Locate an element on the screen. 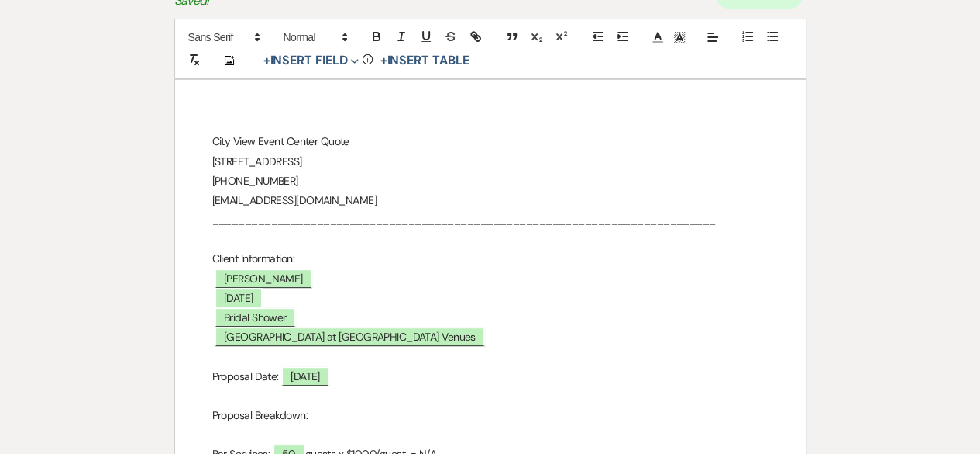  span: Text Background Color is located at coordinates (679, 37).